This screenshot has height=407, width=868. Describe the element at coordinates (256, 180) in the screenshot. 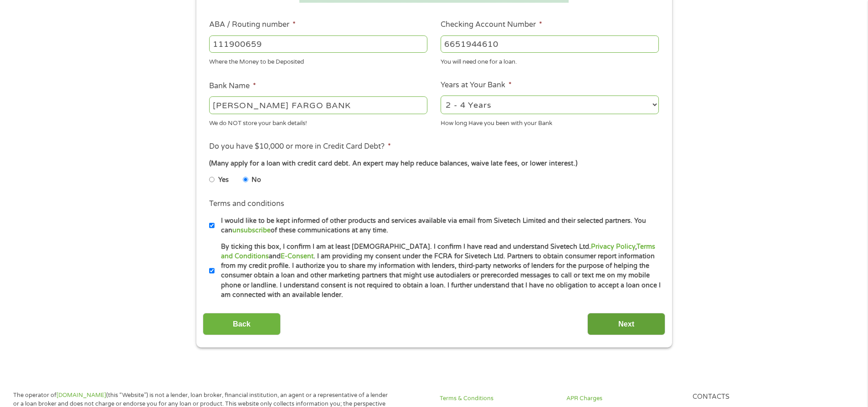

I see `label: No` at that location.